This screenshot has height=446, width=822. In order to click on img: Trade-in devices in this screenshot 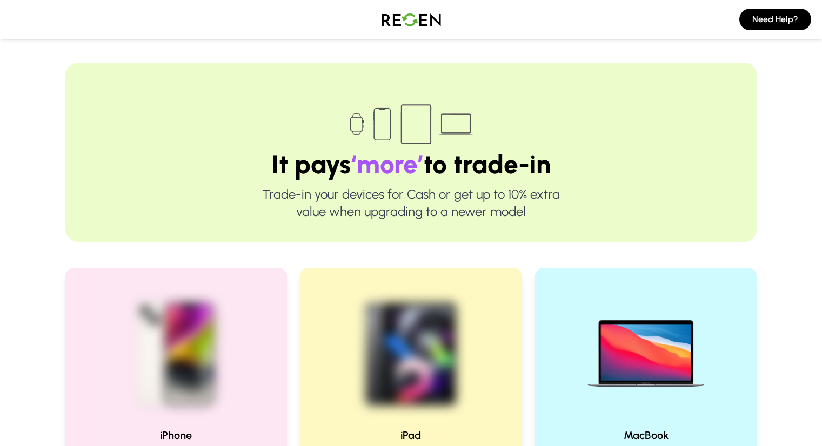, I will do `click(411, 124)`.